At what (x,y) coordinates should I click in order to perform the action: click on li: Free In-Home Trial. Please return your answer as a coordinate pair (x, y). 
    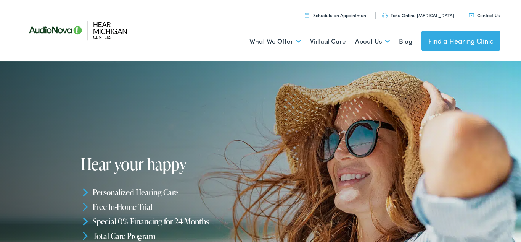
    Looking at the image, I should click on (172, 207).